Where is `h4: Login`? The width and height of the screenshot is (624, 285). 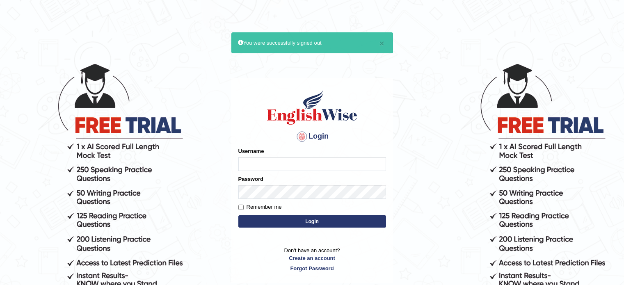 h4: Login is located at coordinates (312, 137).